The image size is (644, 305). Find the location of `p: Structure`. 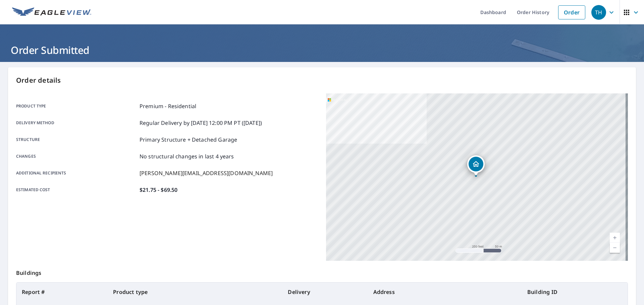

p: Structure is located at coordinates (77, 140).